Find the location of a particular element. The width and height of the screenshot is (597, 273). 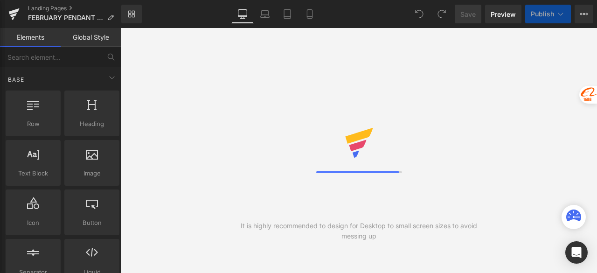

span: Image is located at coordinates (92, 173).